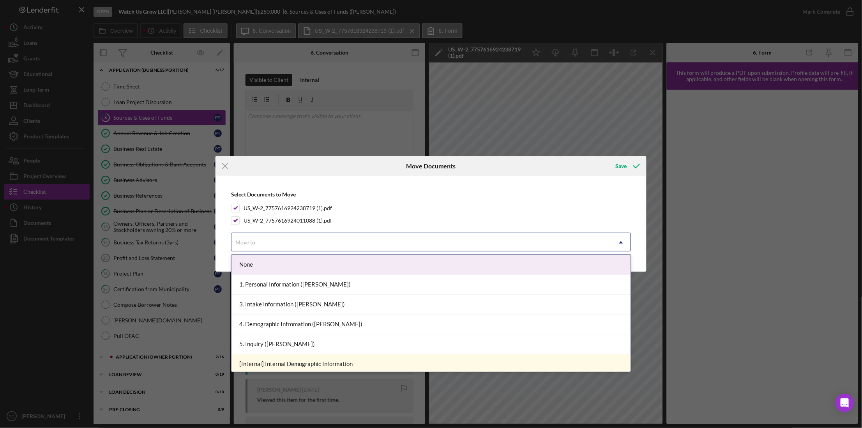 This screenshot has width=862, height=428. Describe the element at coordinates (845, 403) in the screenshot. I see `div: Open Intercom Messenger` at that location.